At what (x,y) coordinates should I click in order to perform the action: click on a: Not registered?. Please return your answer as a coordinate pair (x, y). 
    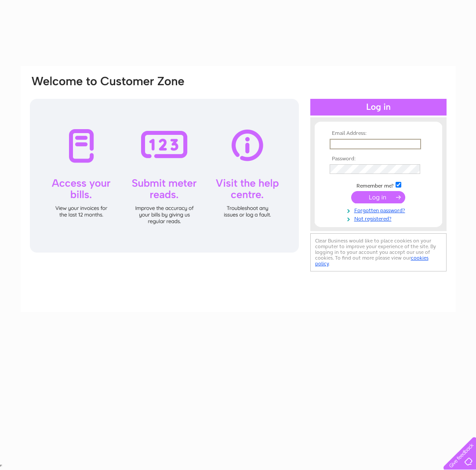
    Looking at the image, I should click on (379, 218).